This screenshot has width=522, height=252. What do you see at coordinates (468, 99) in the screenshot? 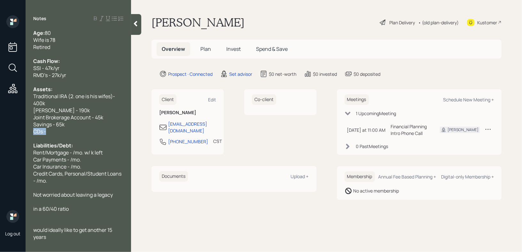
I see `div: Schedule New Meeting +` at bounding box center [468, 99].